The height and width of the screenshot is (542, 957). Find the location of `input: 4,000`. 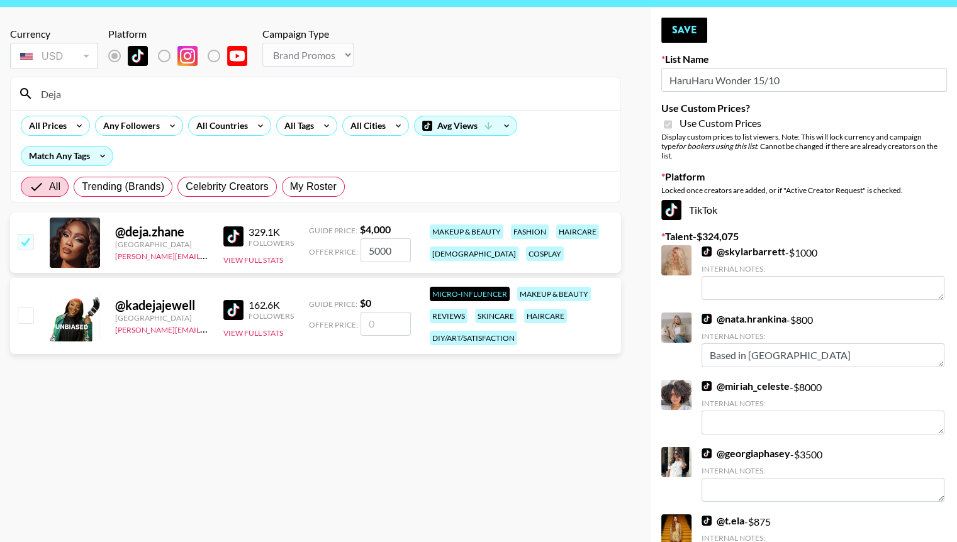

input: 4,000 is located at coordinates (386, 250).